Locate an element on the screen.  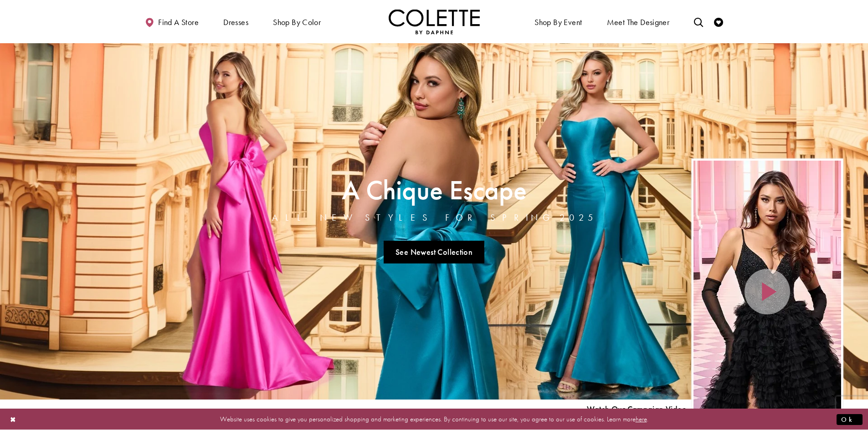
span: Find a store is located at coordinates (178, 22).